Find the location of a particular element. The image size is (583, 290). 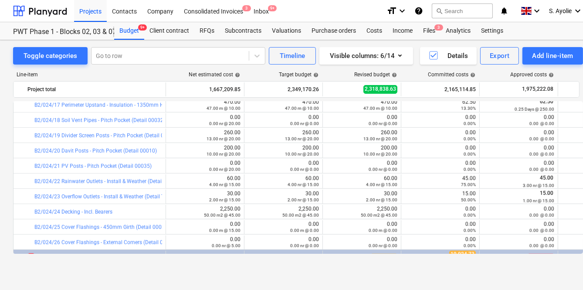

a: Files3 is located at coordinates (429, 31).